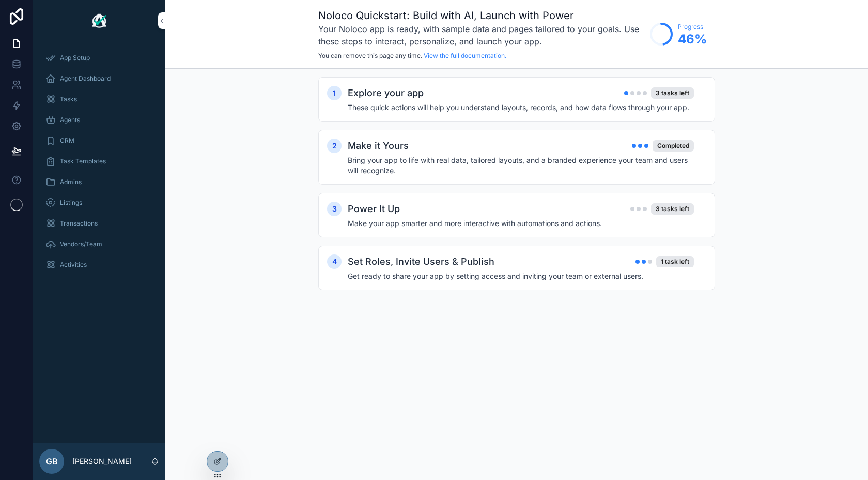  I want to click on a: Transactions, so click(99, 224).